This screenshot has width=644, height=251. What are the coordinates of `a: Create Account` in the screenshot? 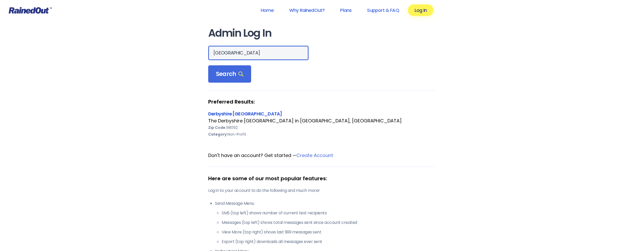 It's located at (315, 155).